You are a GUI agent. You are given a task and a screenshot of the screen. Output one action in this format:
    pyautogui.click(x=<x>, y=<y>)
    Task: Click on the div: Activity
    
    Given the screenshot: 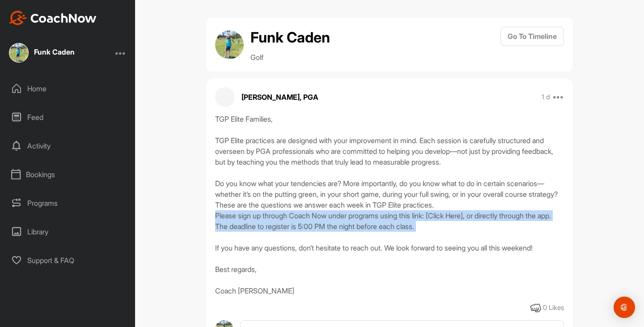 What is the action you would take?
    pyautogui.click(x=68, y=146)
    